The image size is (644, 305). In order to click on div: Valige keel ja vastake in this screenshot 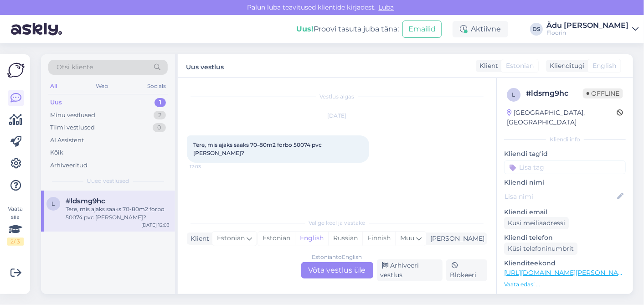, I will do `click(337, 222)`.